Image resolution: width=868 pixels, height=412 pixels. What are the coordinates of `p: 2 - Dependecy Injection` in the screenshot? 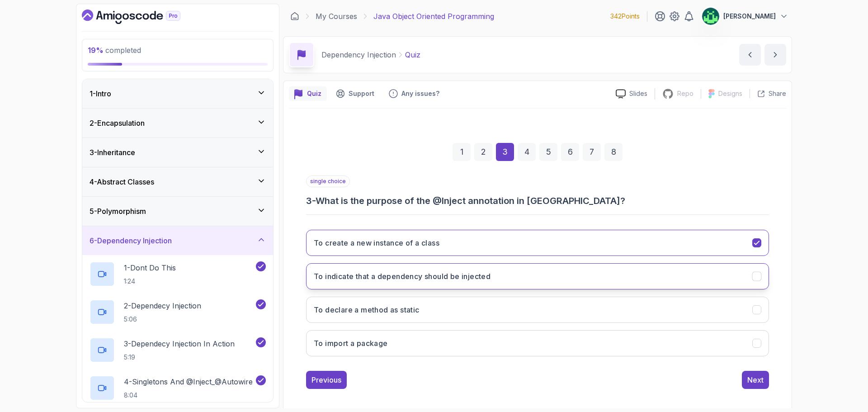 It's located at (162, 305).